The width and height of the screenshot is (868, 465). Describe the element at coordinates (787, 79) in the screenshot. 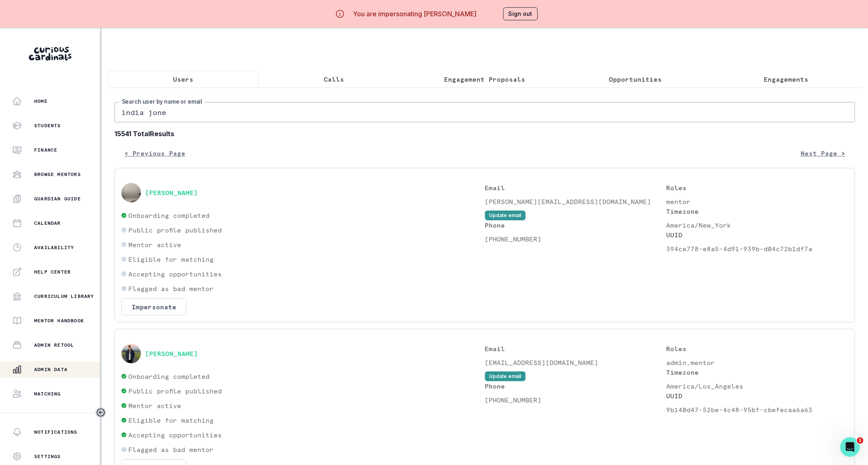

I see `p: Engagements` at that location.